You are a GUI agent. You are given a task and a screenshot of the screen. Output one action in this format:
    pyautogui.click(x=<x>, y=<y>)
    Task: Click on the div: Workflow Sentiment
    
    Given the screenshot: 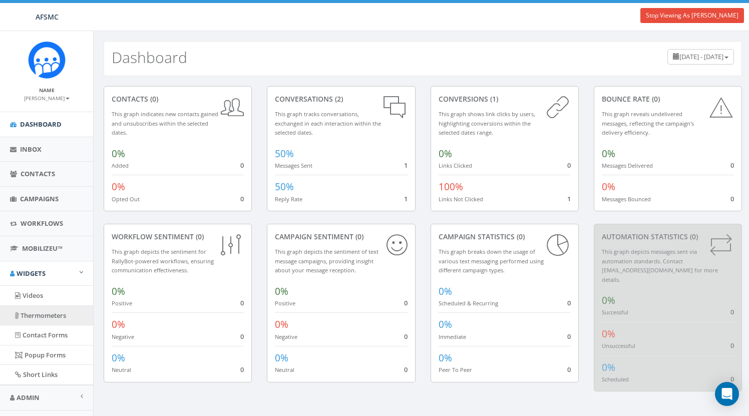 What is the action you would take?
    pyautogui.click(x=178, y=237)
    